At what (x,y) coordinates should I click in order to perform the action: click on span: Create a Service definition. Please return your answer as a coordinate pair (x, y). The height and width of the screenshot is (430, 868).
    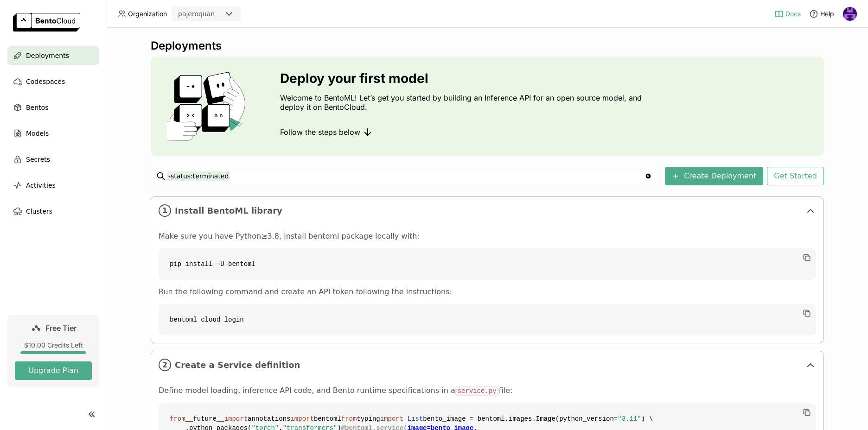
    Looking at the image, I should click on (488, 365).